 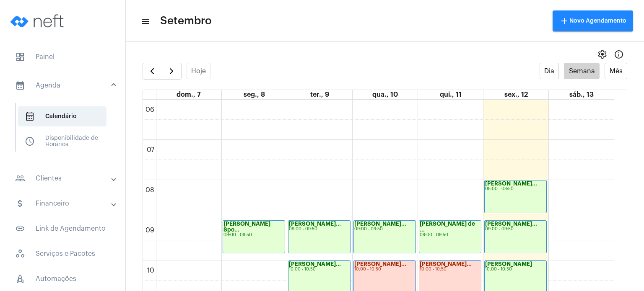 What do you see at coordinates (516, 95) in the screenshot?
I see `a: 12 de setembro de 2025` at bounding box center [516, 95].